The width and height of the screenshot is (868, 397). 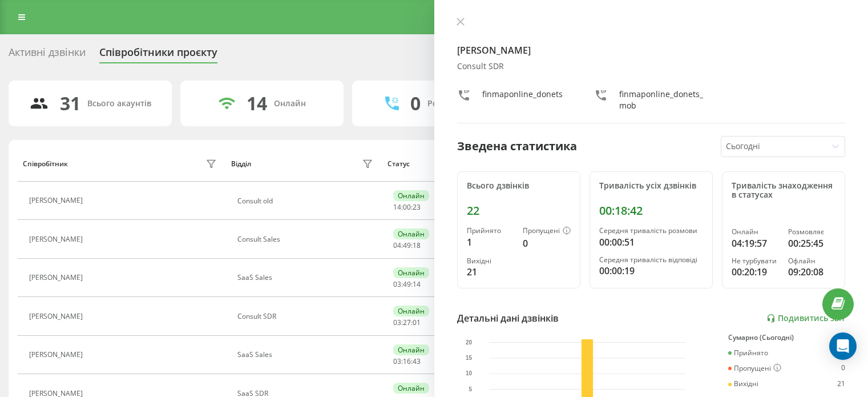 What do you see at coordinates (490, 242) in the screenshot?
I see `div: 1` at bounding box center [490, 242].